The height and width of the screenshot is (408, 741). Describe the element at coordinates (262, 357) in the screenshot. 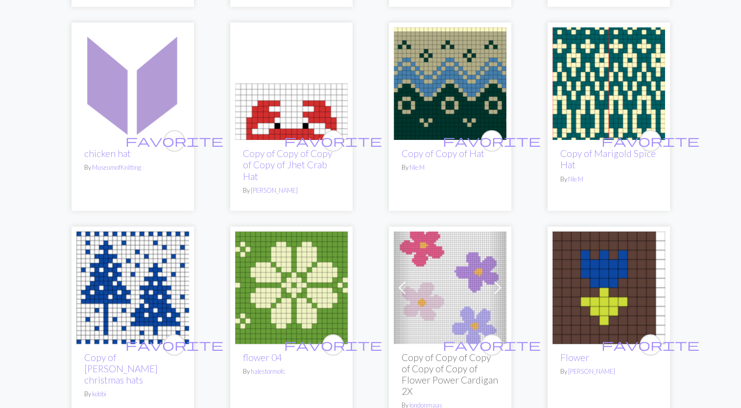

I see `a: flower 04` at that location.